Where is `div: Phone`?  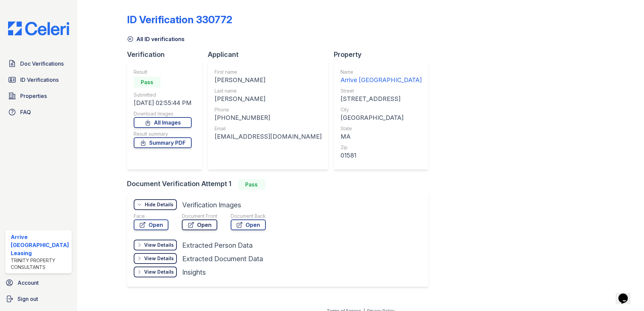 div: Phone is located at coordinates (268, 109).